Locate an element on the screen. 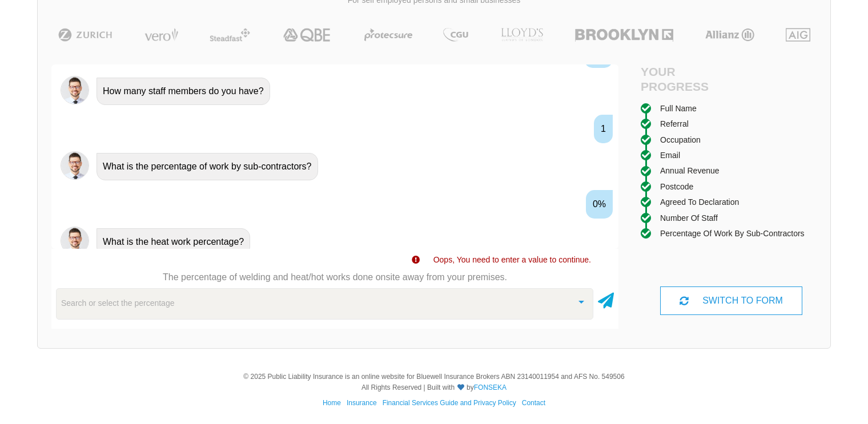 This screenshot has width=868, height=424. div: How many staff members do you have? is located at coordinates (183, 91).